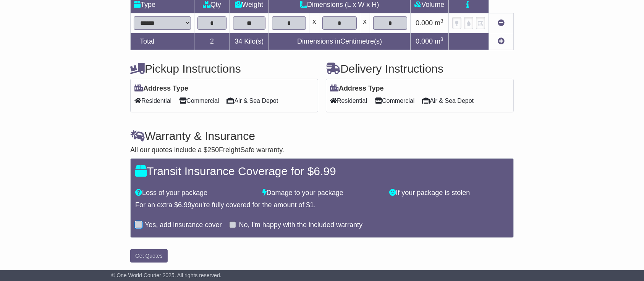 The width and height of the screenshot is (644, 281). What do you see at coordinates (322, 171) in the screenshot?
I see `h4: Transit Insurance Coverage for $` at bounding box center [322, 171].